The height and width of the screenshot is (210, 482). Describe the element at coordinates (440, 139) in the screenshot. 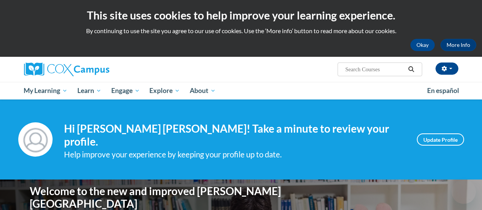

I see `a: Update Profile` at that location.